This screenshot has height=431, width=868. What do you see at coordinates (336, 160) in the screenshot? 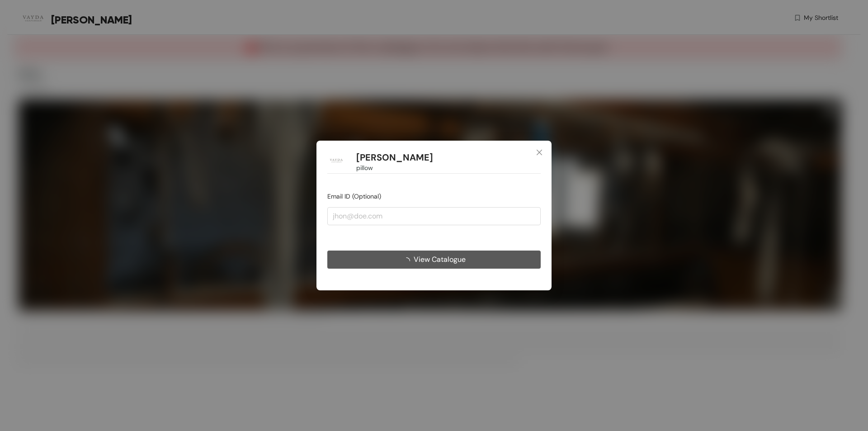
I see `img: Buyer Portal` at bounding box center [336, 160].